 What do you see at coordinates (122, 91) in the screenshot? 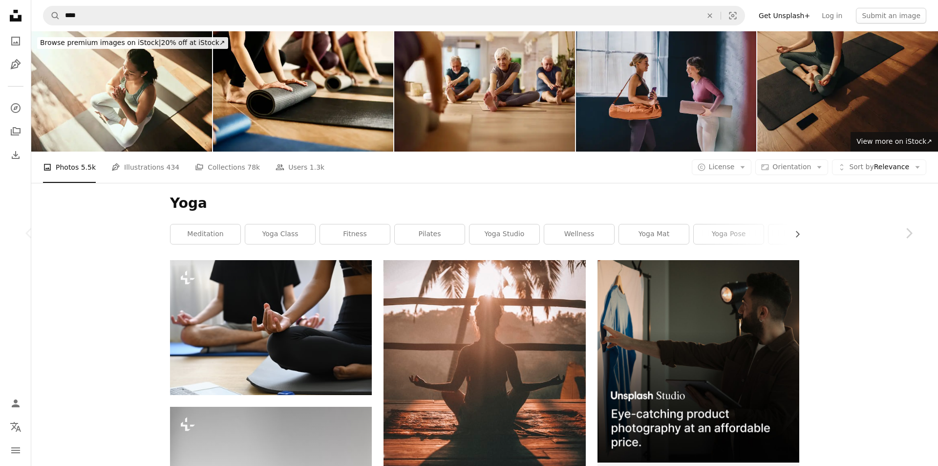
I see `img: Meditation, yoga and top view of woman with prayer hands in home for health and wellness. Meditat...` at bounding box center [122, 91].